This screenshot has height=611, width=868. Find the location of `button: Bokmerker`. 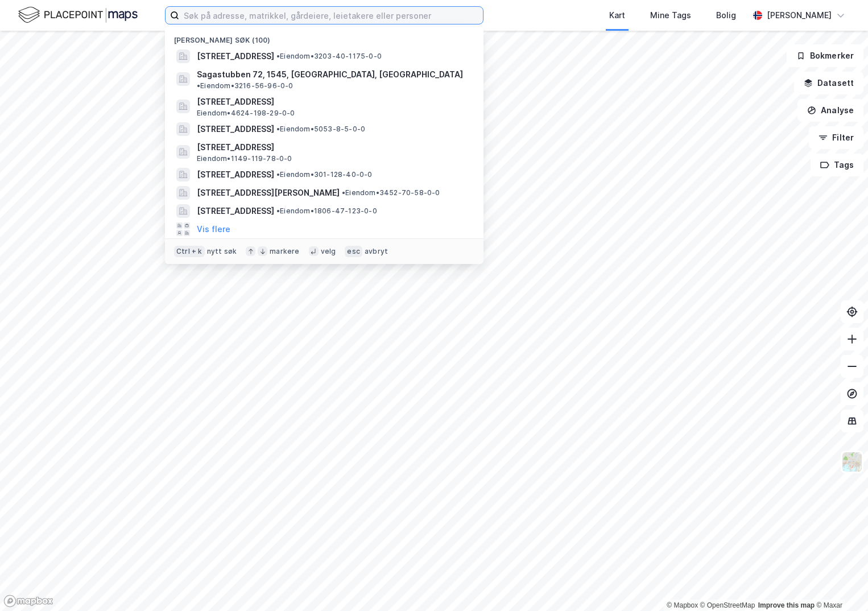

button: Bokmerker is located at coordinates (825, 55).